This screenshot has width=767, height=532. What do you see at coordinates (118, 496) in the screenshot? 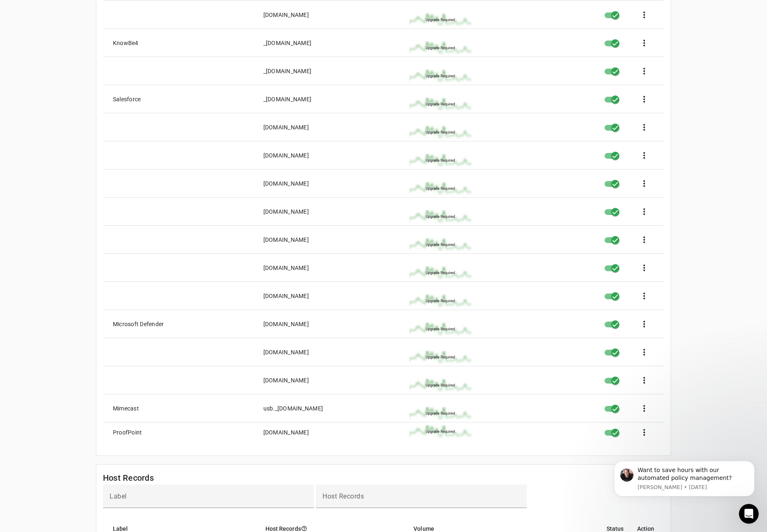
I see `mat-label: Label` at bounding box center [118, 496].